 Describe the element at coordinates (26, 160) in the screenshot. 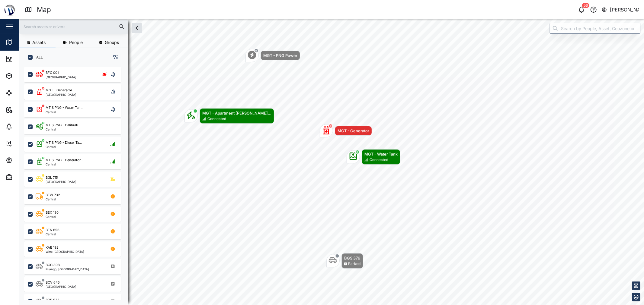

I see `div: Settings` at that location.